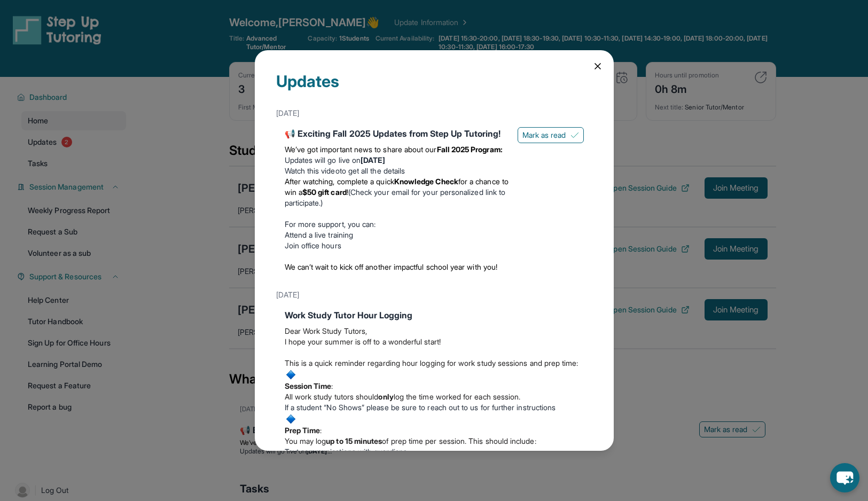 Image resolution: width=868 pixels, height=501 pixels. What do you see at coordinates (397, 192) in the screenshot?
I see `li: (Check your email for your personalized link to participate.)` at bounding box center [397, 192].